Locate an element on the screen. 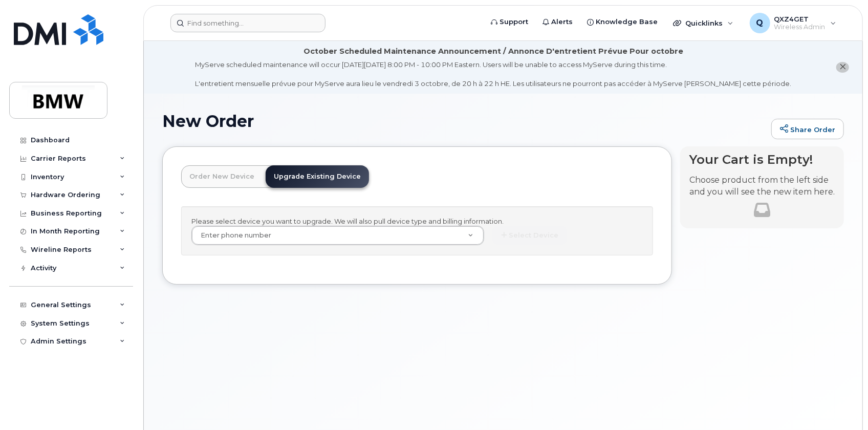  a: Upgrade Existing Device is located at coordinates (317, 176).